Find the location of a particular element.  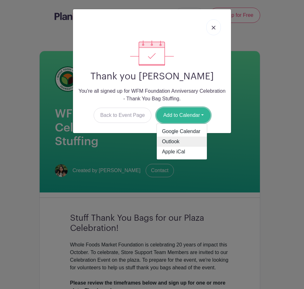

img: close_button-5f87c8562297e5c2d7936805f587ecaba9071eb48480494691a3f1689db116b3.svg is located at coordinates (214, 28).